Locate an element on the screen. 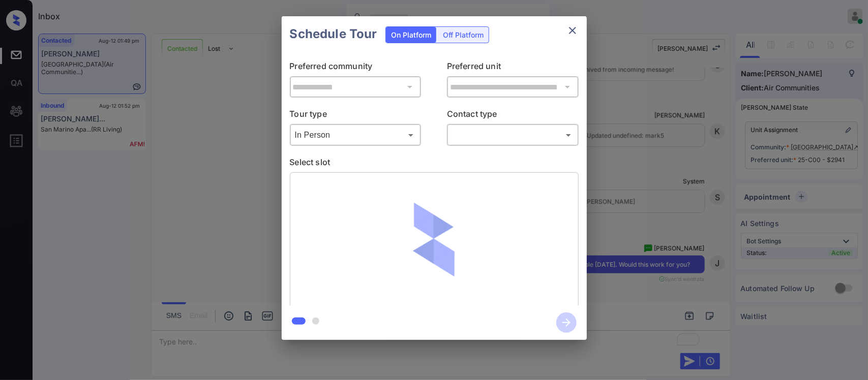 Image resolution: width=868 pixels, height=380 pixels. p: Select slot is located at coordinates (434, 164).